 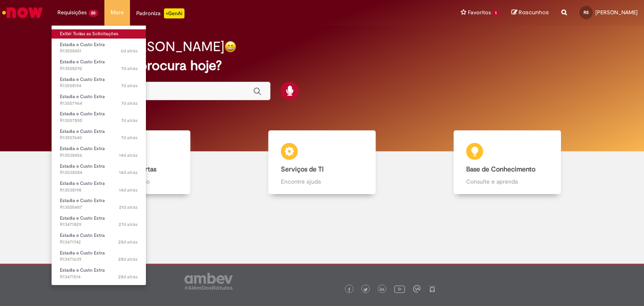 I want to click on span: Favoritos, so click(x=479, y=12).